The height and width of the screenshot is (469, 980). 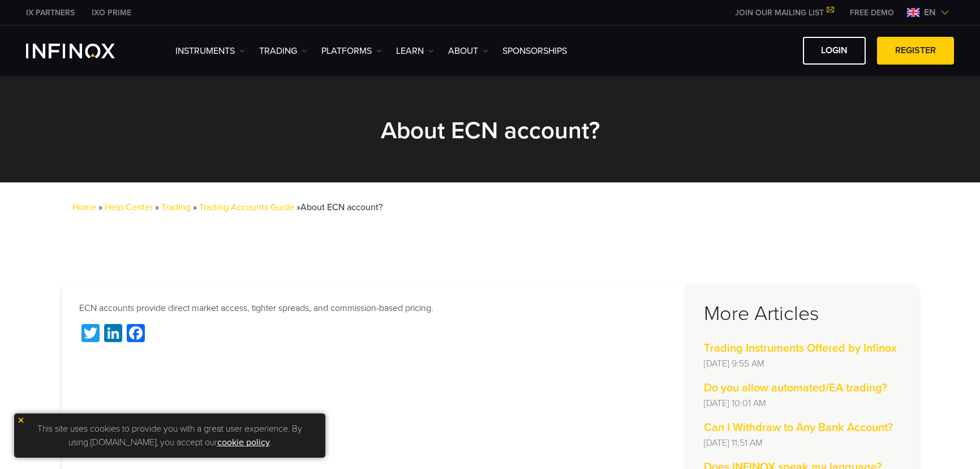 I want to click on span: en, so click(x=930, y=13).